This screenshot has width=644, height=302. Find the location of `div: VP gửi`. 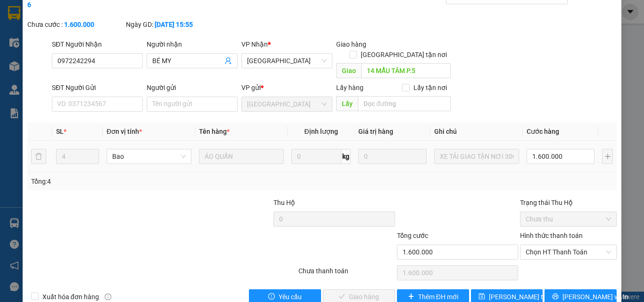

div: VP gửi is located at coordinates (286, 87).